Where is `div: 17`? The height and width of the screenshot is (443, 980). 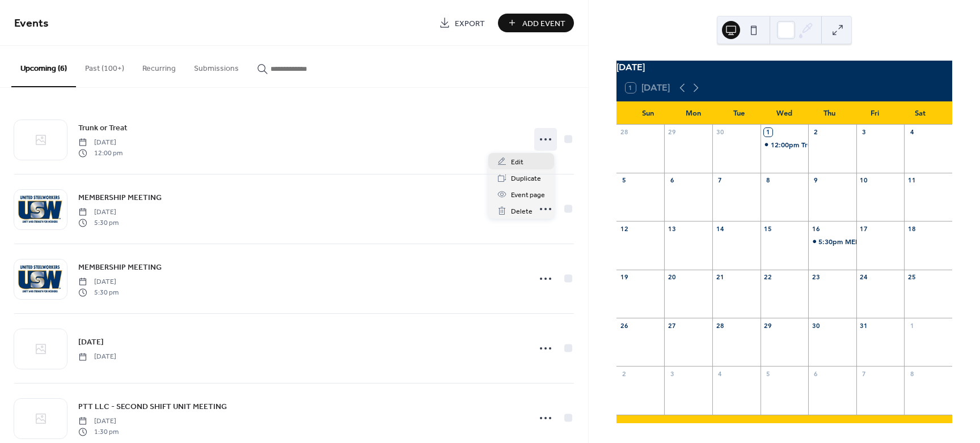
div: 17 is located at coordinates (863, 228).